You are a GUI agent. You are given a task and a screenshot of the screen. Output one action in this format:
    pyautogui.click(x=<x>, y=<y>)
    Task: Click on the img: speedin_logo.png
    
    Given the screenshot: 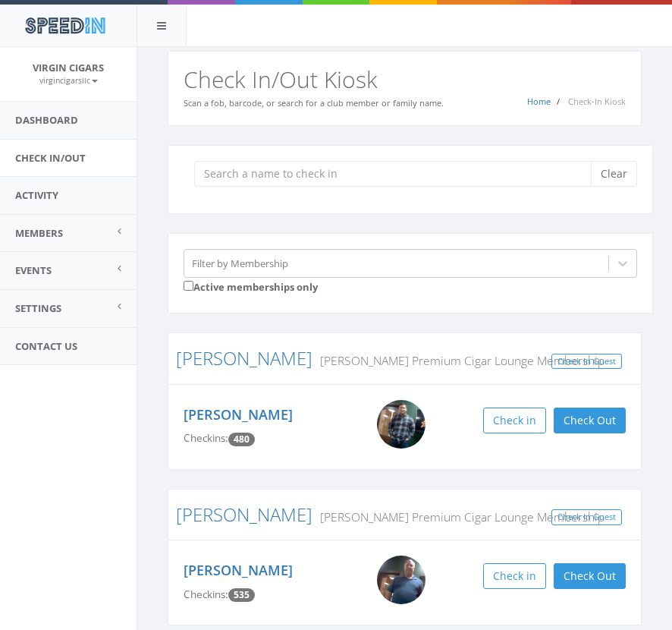 What is the action you would take?
    pyautogui.click(x=65, y=25)
    